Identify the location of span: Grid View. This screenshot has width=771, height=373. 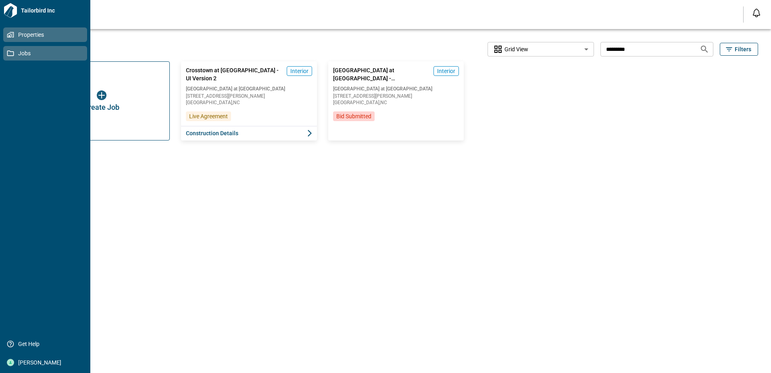
(516, 49).